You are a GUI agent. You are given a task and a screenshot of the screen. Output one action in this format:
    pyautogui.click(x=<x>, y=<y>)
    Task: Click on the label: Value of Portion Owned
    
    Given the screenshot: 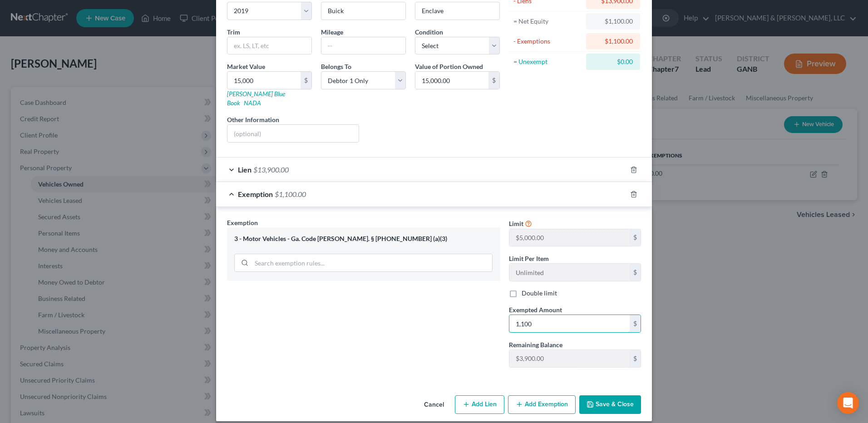 What is the action you would take?
    pyautogui.click(x=449, y=67)
    